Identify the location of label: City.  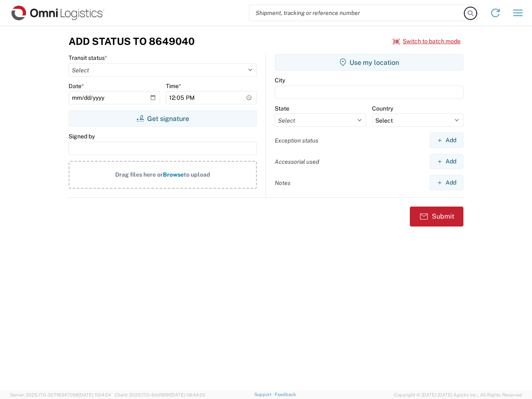
(280, 80).